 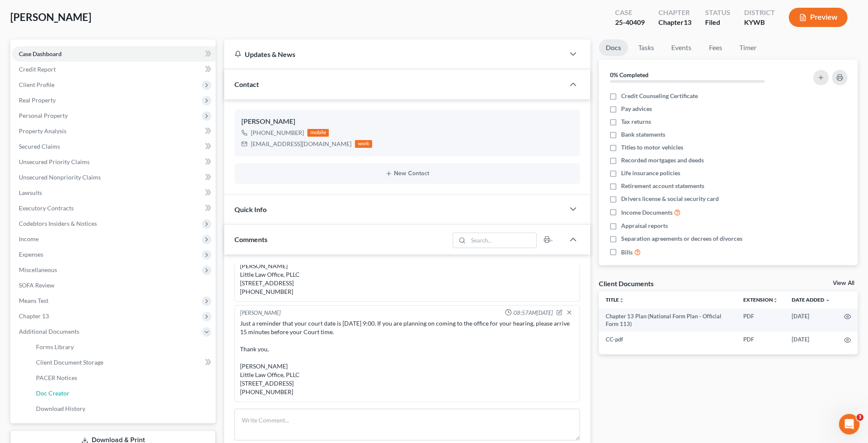 I want to click on a: Tasks, so click(x=646, y=47).